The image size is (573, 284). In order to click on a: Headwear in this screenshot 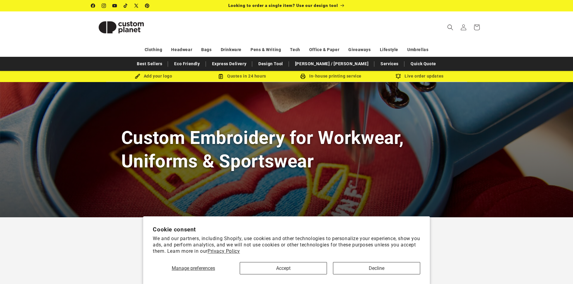, I will do `click(182, 50)`.